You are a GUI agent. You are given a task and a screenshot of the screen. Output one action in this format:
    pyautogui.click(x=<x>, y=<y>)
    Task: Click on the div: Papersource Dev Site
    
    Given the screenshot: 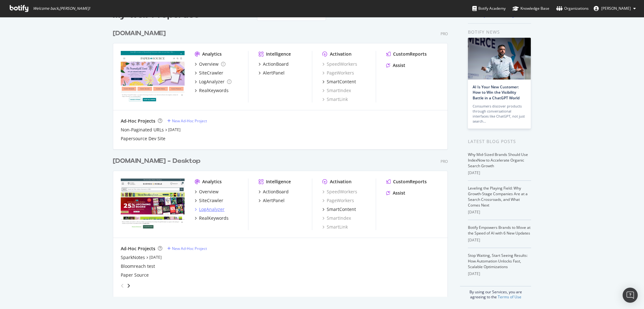 What is the action you would take?
    pyautogui.click(x=143, y=138)
    